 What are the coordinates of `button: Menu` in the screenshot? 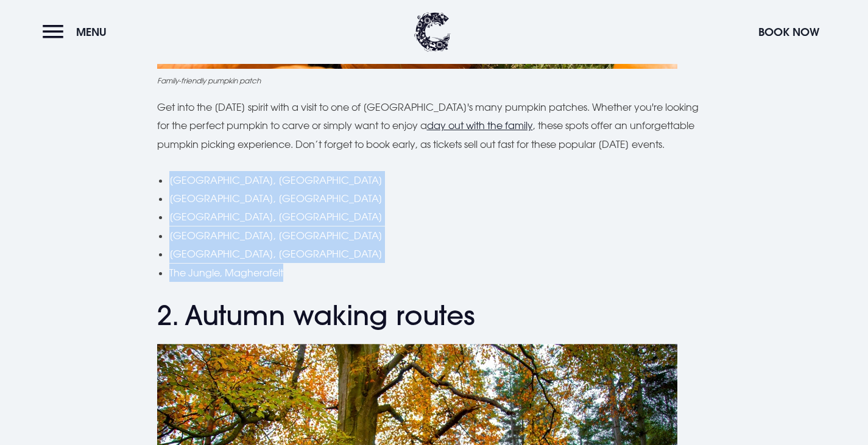 It's located at (77, 31).